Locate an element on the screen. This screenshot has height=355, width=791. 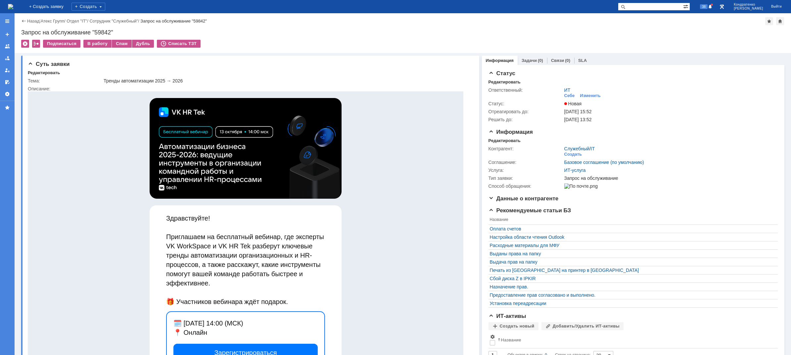
p: Участие в вебинаре бесплатное, регистрация обязательна. is located at coordinates (218, 283).